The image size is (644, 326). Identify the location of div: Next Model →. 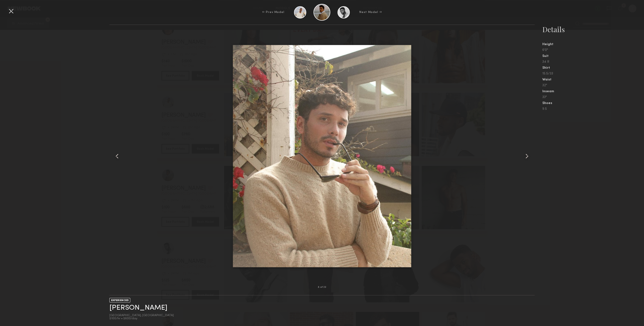
(371, 12).